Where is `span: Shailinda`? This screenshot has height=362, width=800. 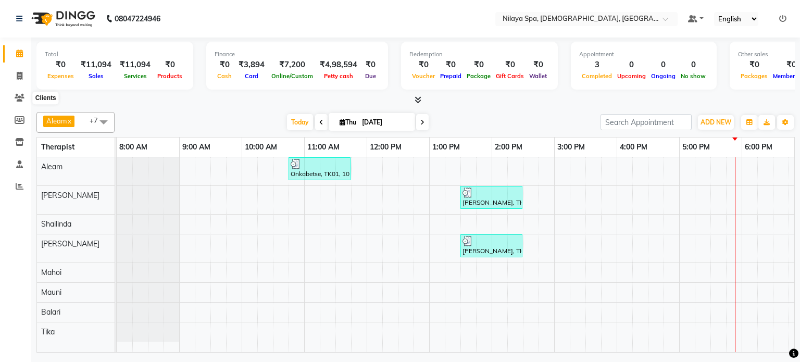 span: Shailinda is located at coordinates (56, 224).